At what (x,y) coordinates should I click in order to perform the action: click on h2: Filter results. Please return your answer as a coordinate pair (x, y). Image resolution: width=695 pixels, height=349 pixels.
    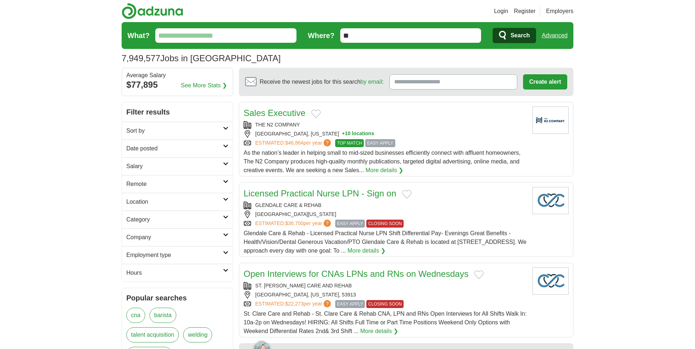
    Looking at the image, I should click on (177, 112).